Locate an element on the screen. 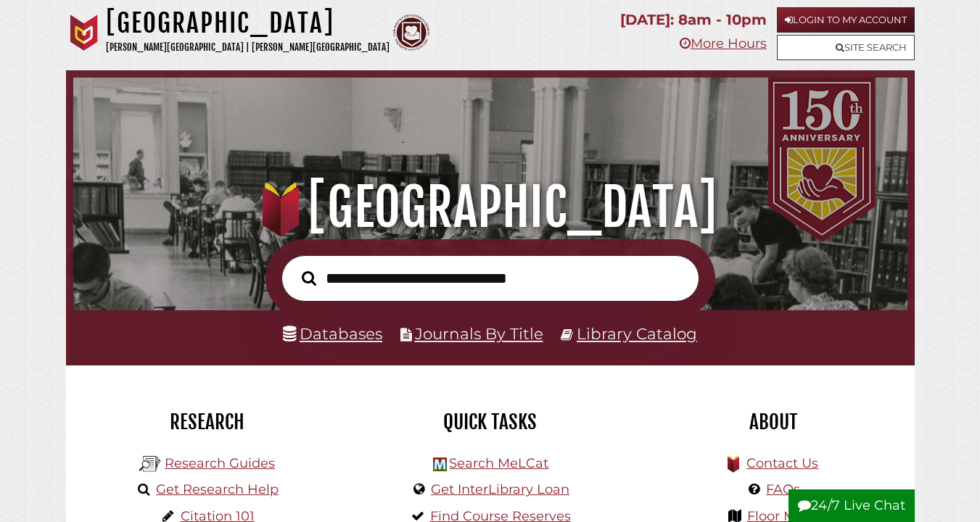 The height and width of the screenshot is (522, 980). h2: Quick Tasks is located at coordinates (490, 422).